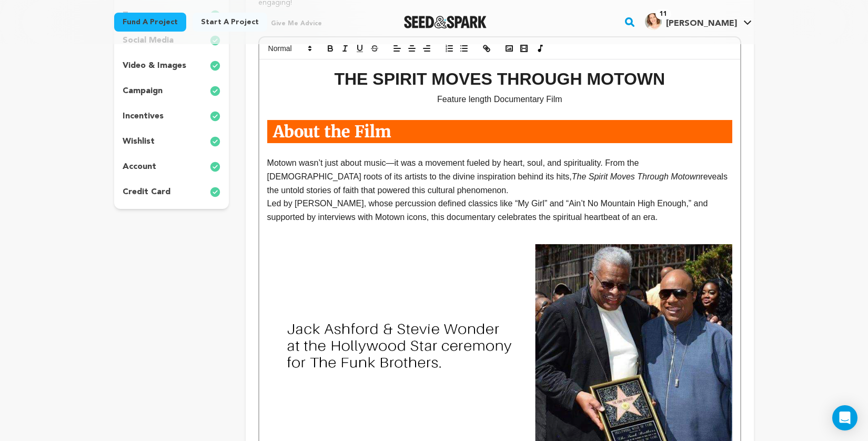 The height and width of the screenshot is (441, 868). Describe the element at coordinates (845, 418) in the screenshot. I see `div: Open Intercom Messenger` at that location.